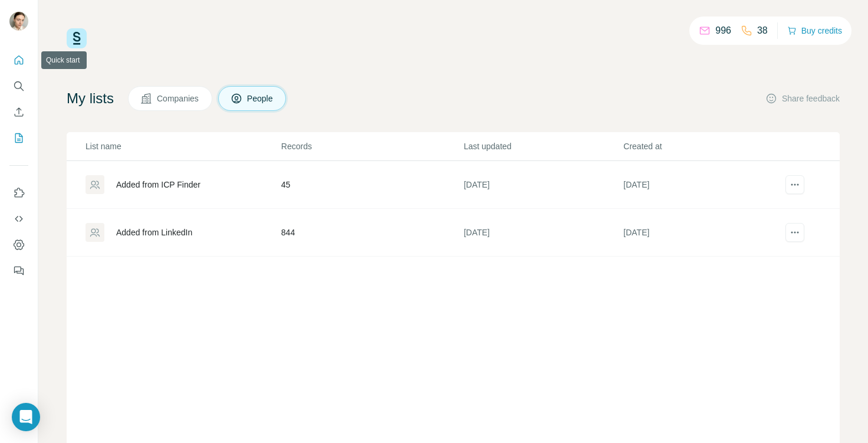 This screenshot has width=868, height=443. What do you see at coordinates (19, 60) in the screenshot?
I see `button: Quick start` at bounding box center [19, 60].